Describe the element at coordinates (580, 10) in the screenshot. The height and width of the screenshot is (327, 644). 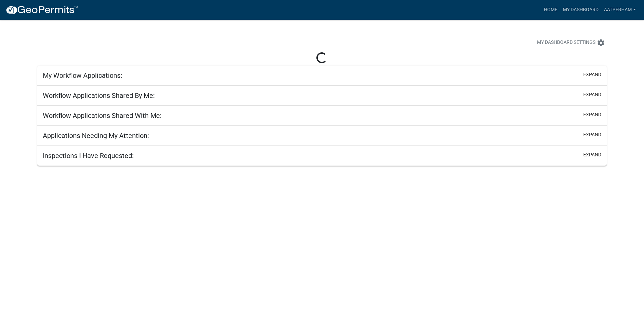
I see `a: My Dashboard` at that location.